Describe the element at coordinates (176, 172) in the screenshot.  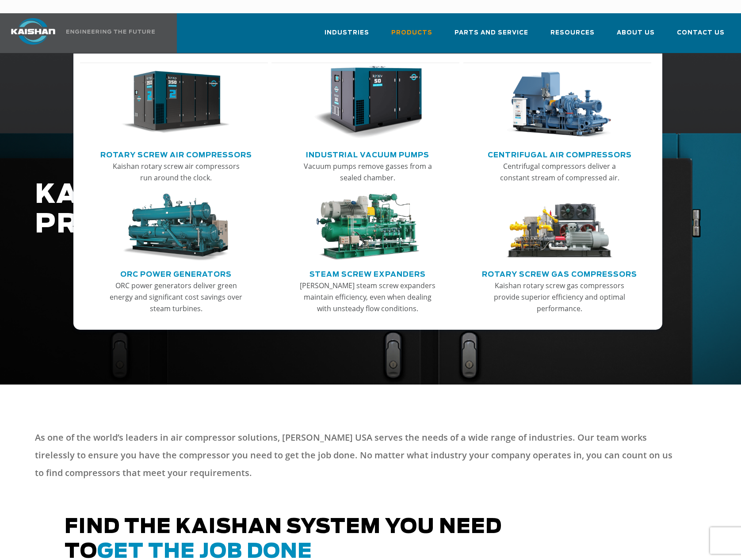
I see `p: Kaishan rotary screw air compressors run around the clock.` at that location.